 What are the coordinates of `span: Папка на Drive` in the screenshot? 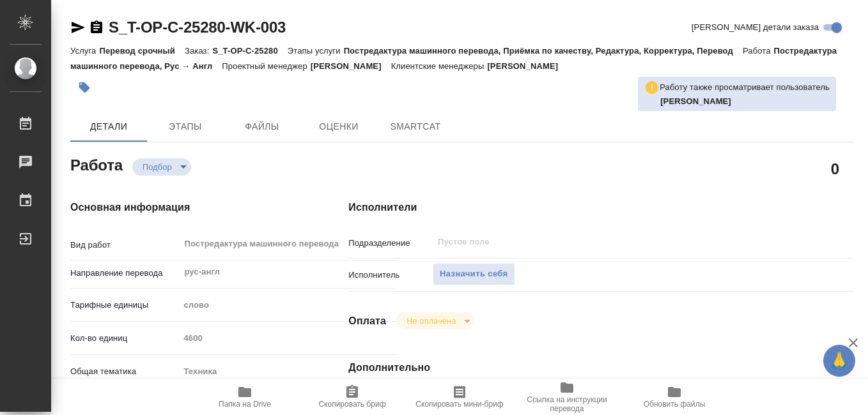 It's located at (245, 404).